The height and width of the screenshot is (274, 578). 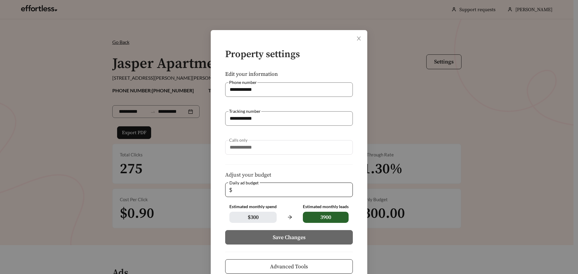 What do you see at coordinates (253, 217) in the screenshot?
I see `span: $ 300` at bounding box center [253, 217].